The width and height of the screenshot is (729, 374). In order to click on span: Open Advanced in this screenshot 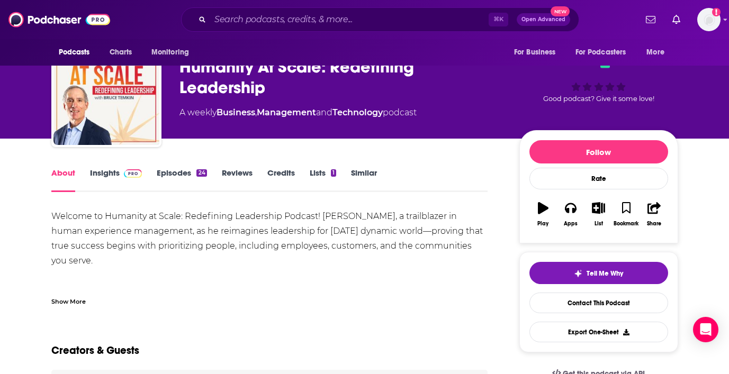, I will do `click(543, 20)`.